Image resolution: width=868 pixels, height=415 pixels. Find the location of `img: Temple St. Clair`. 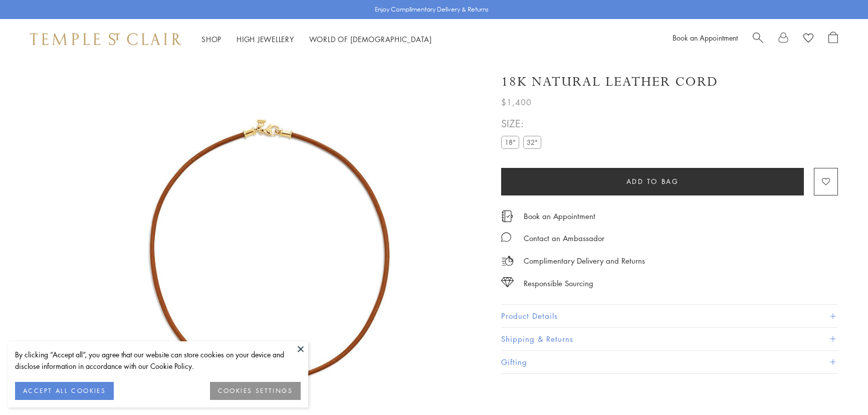

img: Temple St. Clair is located at coordinates (106, 39).